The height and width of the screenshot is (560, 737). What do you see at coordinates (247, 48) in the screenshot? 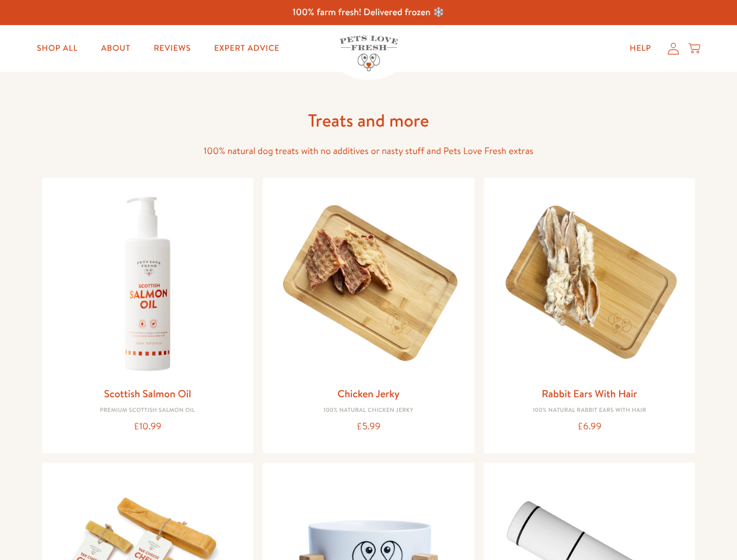
I see `a: Expert Advice` at bounding box center [247, 48].